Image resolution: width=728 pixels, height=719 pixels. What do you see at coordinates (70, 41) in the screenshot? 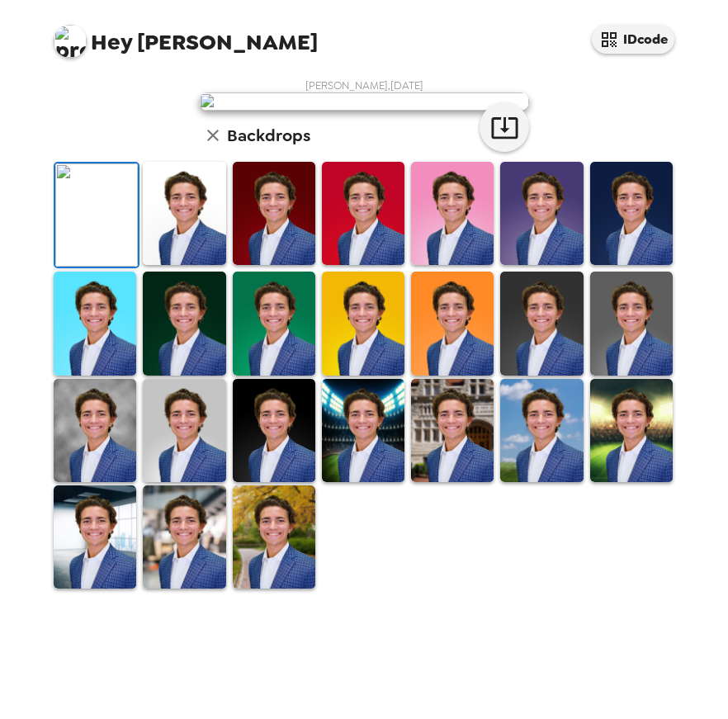
I see `img: profile pic` at bounding box center [70, 41].